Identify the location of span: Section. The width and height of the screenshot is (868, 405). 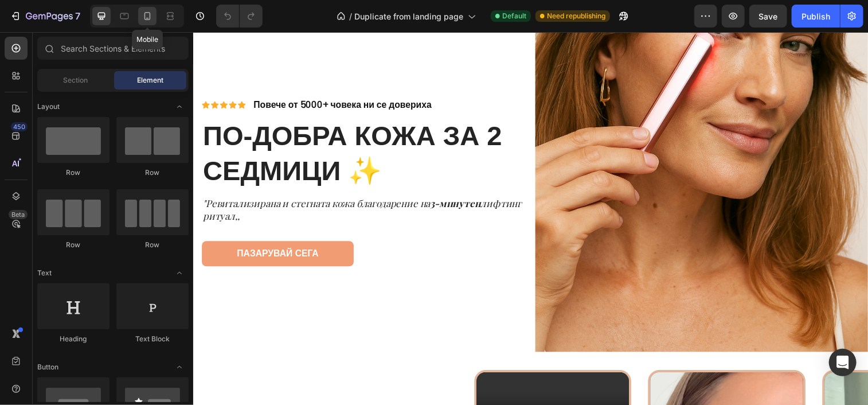
(76, 81).